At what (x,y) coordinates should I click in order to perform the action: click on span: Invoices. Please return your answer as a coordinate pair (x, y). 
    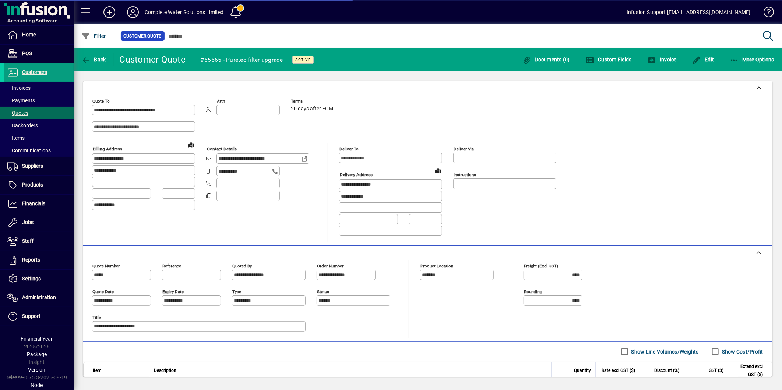
    Looking at the image, I should click on (19, 88).